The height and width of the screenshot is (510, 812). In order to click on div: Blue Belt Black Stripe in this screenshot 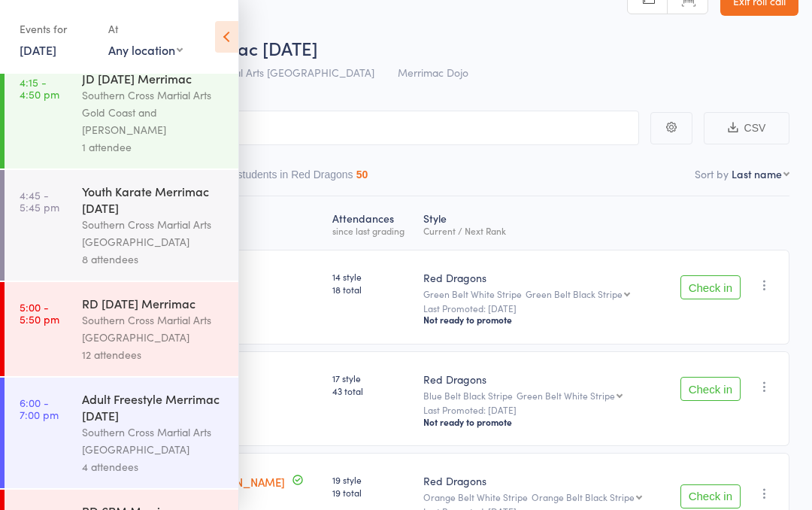, I will do `click(541, 395)`.